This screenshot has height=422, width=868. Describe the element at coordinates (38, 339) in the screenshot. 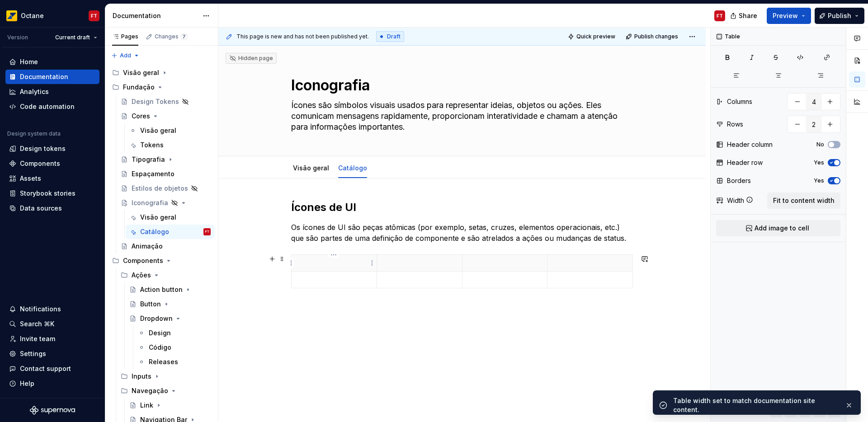

I see `div: Invite team` at that location.